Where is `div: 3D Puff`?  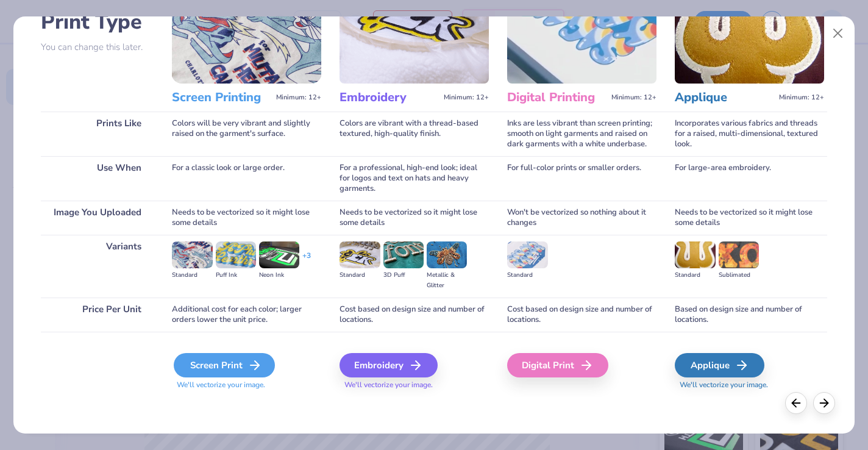 div: 3D Puff is located at coordinates (404, 275).